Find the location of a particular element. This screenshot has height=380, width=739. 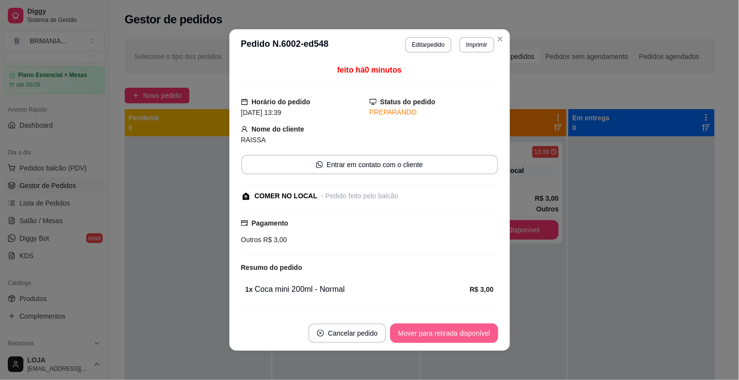

span: calendar is located at coordinates (245, 102).